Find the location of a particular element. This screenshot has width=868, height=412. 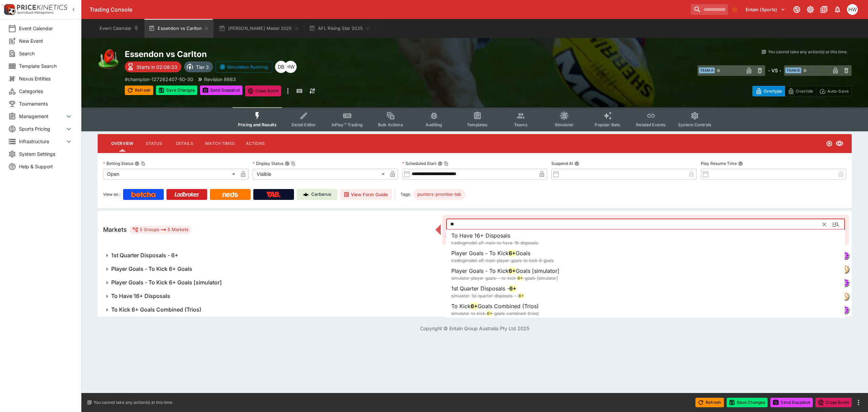

p: Cerberus is located at coordinates (322, 195).